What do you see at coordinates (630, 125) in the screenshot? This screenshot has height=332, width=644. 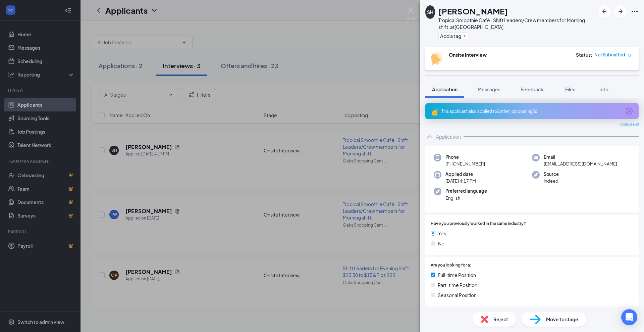 I see `span: Collapse all` at bounding box center [630, 125].